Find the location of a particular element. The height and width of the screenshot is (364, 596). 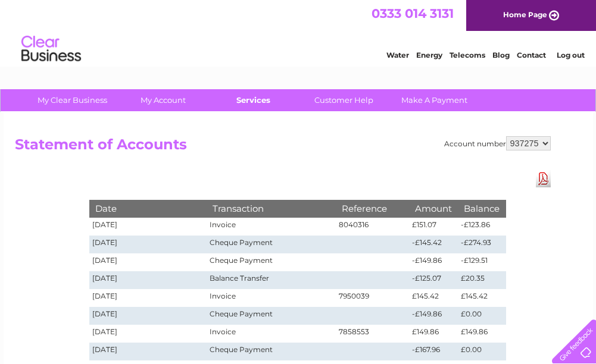

td: -£129.51 is located at coordinates (482, 262).